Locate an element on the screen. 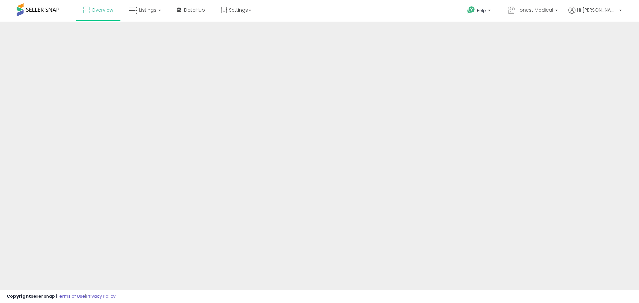 The width and height of the screenshot is (639, 303). strong: Copyright is located at coordinates (19, 296).